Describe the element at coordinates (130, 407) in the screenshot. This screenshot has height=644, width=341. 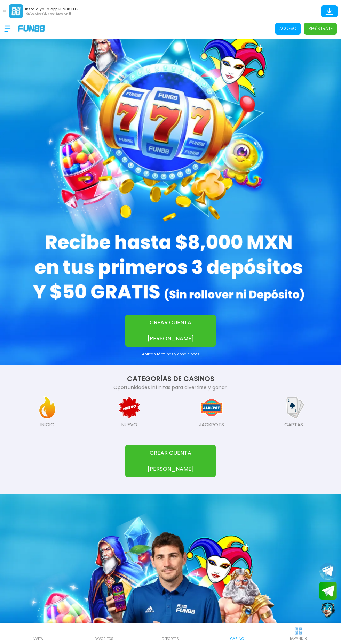
I see `img: NUEVO` at that location.